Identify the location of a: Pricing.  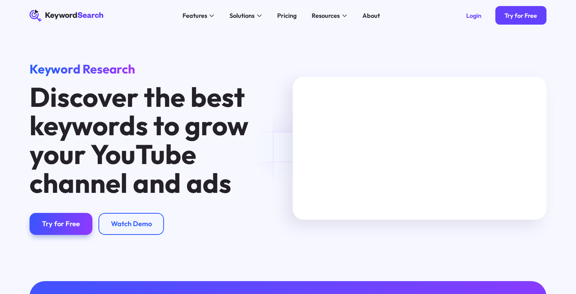
(287, 16).